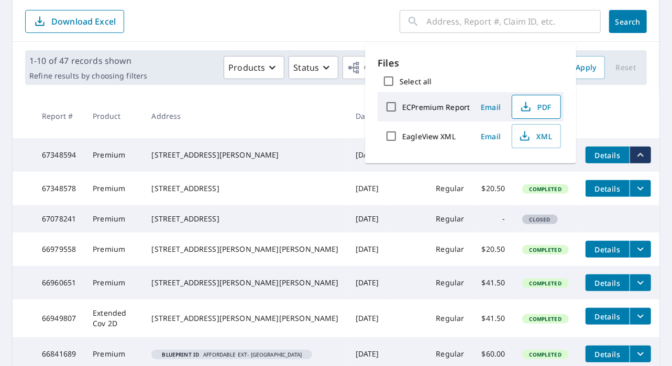 The height and width of the screenshot is (366, 672). Describe the element at coordinates (536, 136) in the screenshot. I see `button: XML` at that location.